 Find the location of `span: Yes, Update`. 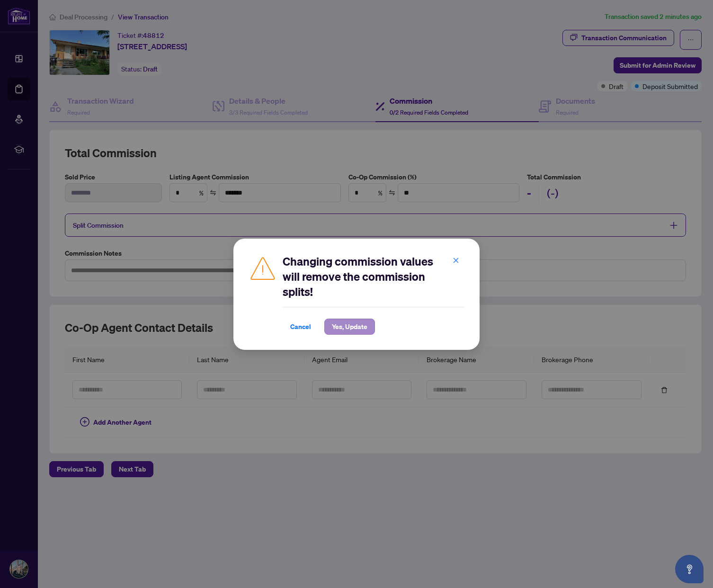

span: Yes, Update is located at coordinates (350, 327).